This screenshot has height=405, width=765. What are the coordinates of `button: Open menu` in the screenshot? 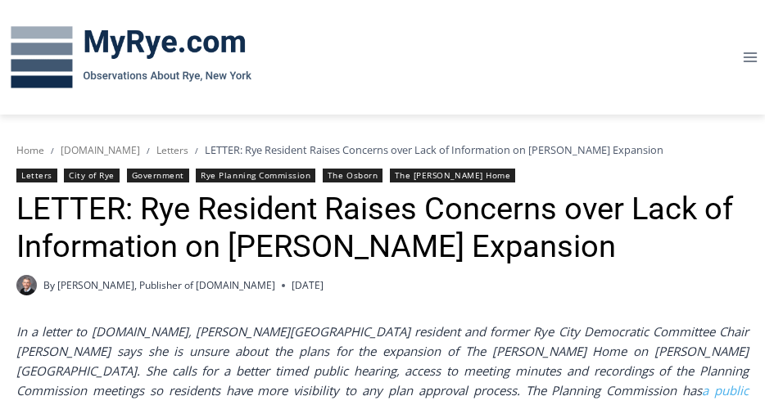 It's located at (749, 56).